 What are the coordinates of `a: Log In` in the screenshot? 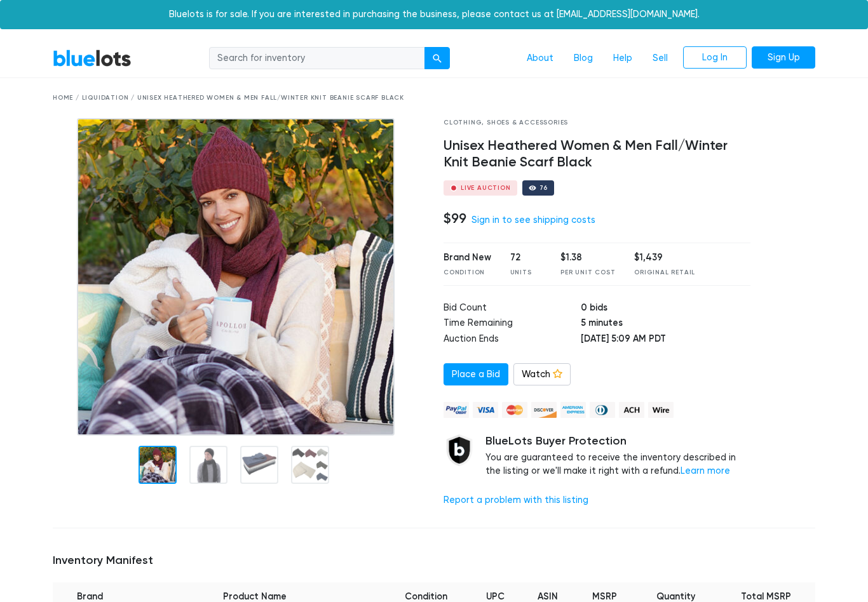 It's located at (715, 58).